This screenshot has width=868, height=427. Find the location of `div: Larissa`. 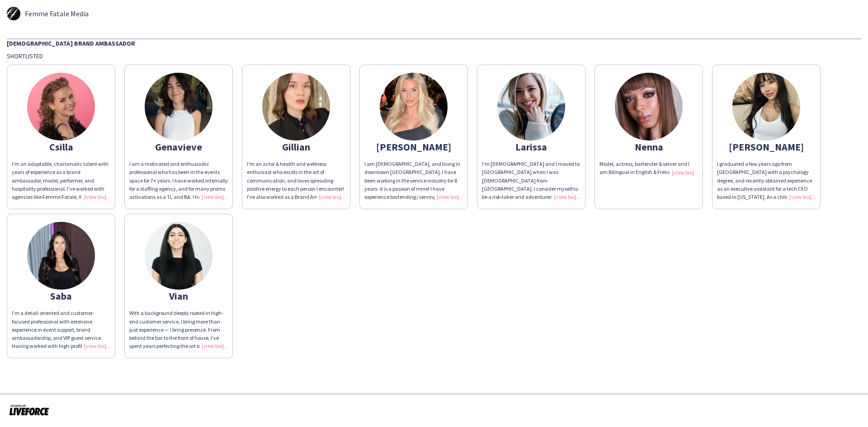

div: Larissa is located at coordinates (531, 147).